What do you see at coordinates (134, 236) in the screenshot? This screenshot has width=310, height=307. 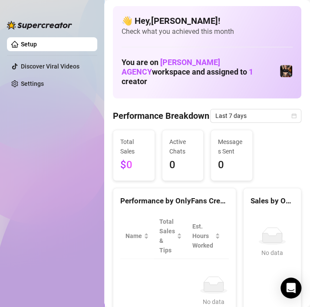 I see `span: Name` at bounding box center [134, 236].